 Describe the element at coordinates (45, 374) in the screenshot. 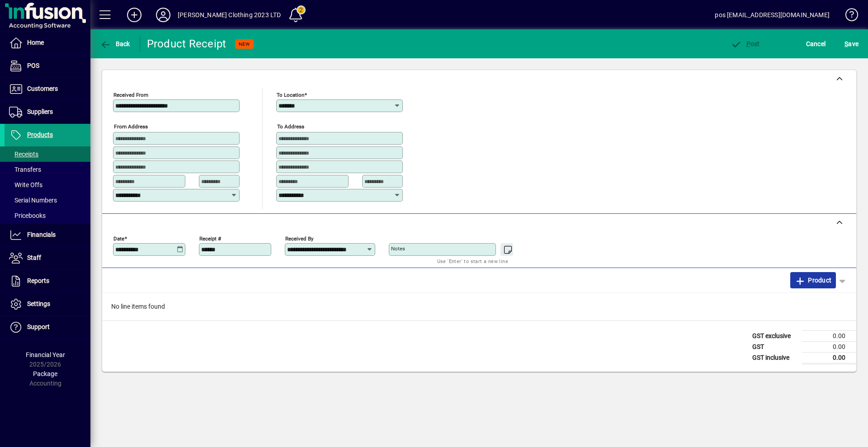

I see `span: Package` at that location.